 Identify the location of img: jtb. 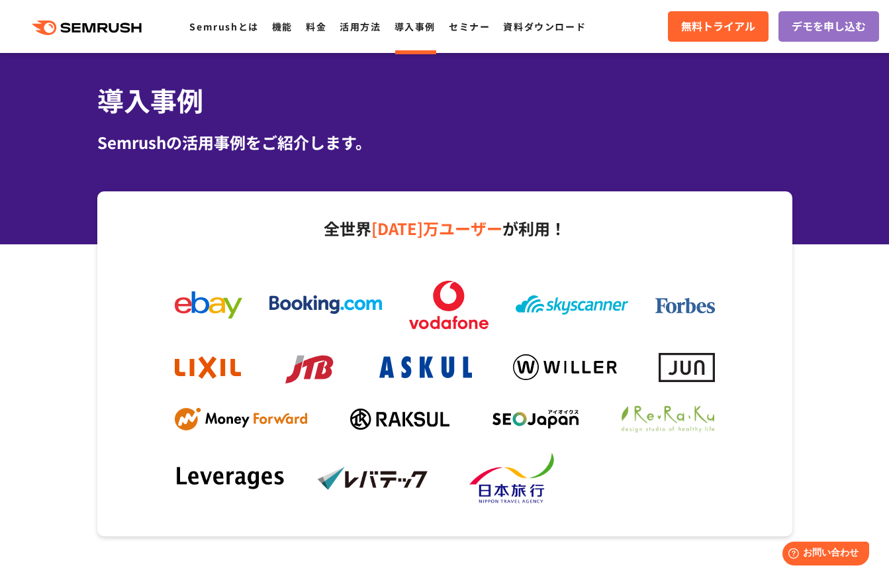
(310, 367).